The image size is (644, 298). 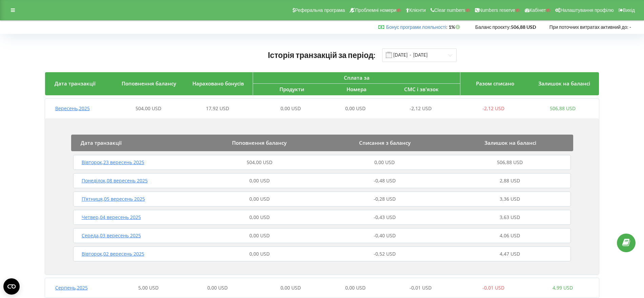 I want to click on span: При поточних витратах активний до:, so click(x=589, y=27).